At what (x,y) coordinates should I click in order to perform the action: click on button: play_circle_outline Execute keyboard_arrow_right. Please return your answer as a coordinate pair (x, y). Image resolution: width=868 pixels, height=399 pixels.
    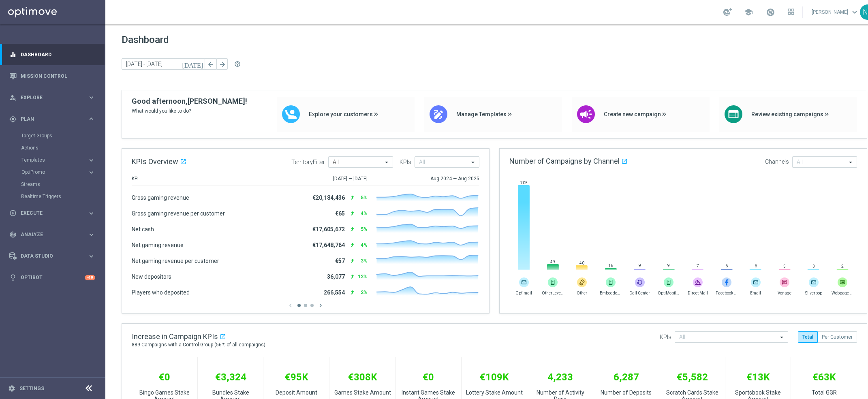
    Looking at the image, I should click on (52, 213).